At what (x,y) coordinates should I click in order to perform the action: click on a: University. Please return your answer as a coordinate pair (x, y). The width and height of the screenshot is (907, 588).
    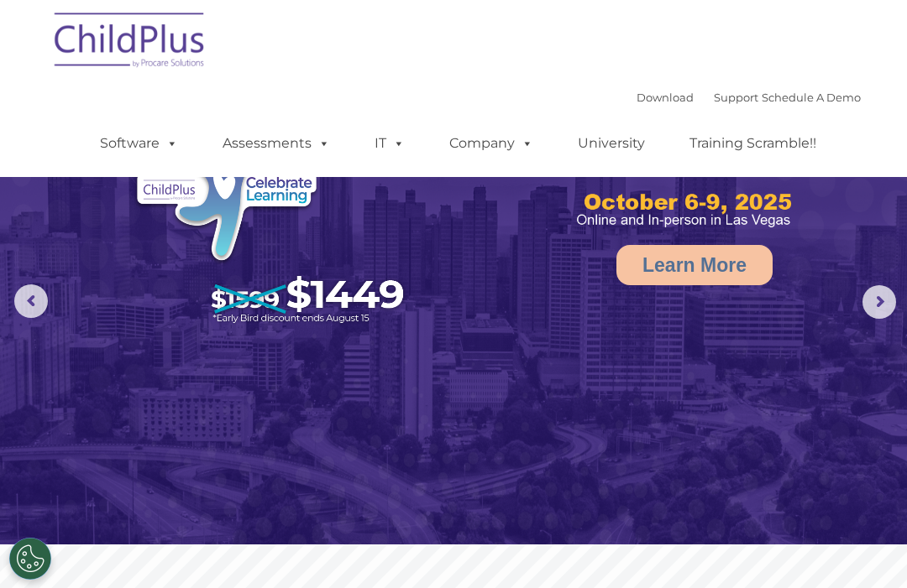
    Looking at the image, I should click on (612, 144).